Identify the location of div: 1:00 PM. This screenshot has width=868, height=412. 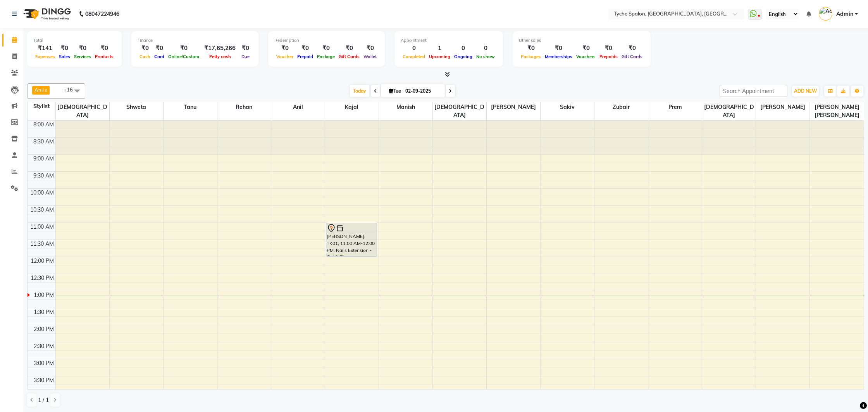
(44, 295).